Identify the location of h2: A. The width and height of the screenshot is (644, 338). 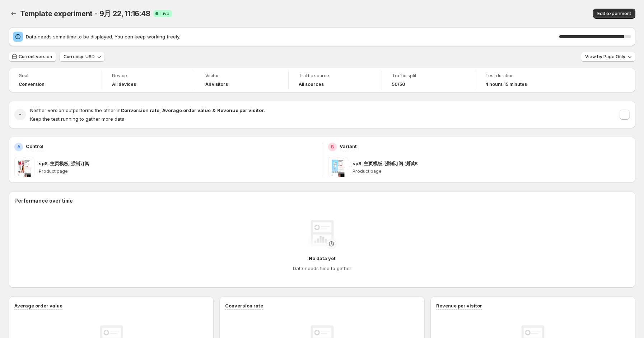
(19, 147).